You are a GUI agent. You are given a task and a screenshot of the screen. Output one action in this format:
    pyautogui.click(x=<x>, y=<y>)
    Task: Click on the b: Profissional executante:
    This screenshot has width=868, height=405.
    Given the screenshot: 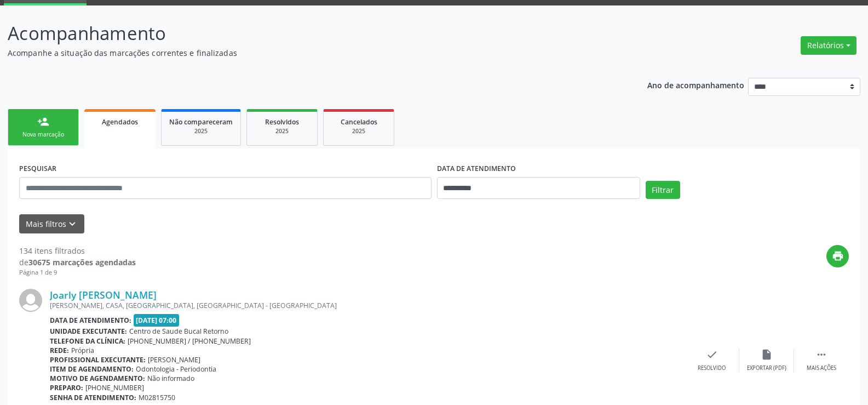 What is the action you would take?
    pyautogui.click(x=97, y=359)
    